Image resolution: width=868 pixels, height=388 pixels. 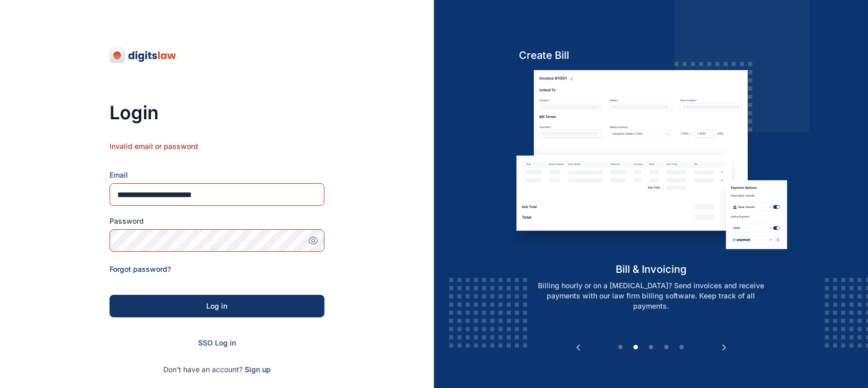 What do you see at coordinates (651, 270) in the screenshot?
I see `h5: bill & invoicing` at bounding box center [651, 270].